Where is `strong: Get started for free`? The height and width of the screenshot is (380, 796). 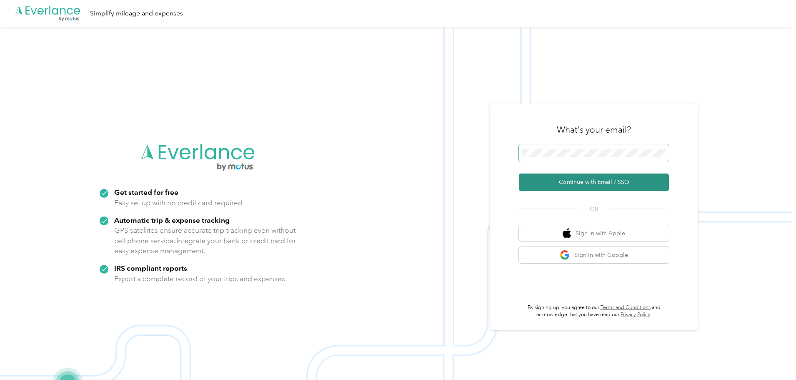
strong: Get started for free is located at coordinates (146, 192).